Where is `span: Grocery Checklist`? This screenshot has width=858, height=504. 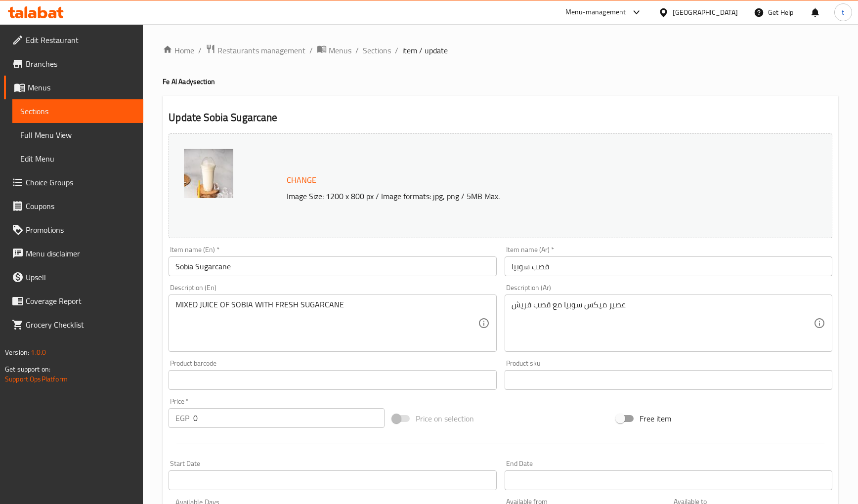 span: Grocery Checklist is located at coordinates (80, 325).